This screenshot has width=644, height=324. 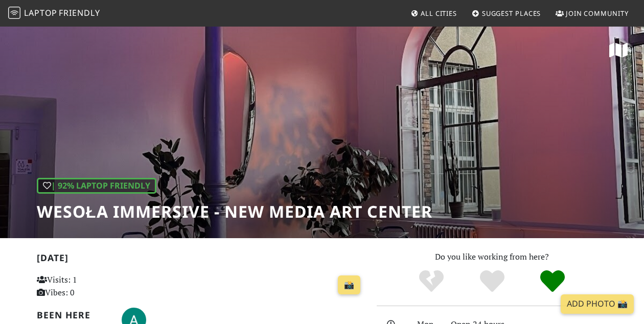 What do you see at coordinates (235, 212) in the screenshot?
I see `h1: Wesoła Immersive - New Media Art Center` at bounding box center [235, 212].